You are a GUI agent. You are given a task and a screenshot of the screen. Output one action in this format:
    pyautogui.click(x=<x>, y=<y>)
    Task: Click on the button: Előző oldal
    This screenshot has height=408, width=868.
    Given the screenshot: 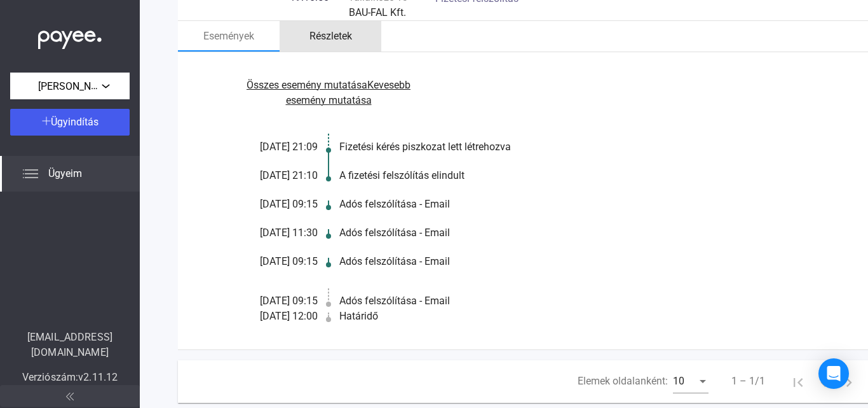 What is the action you would take?
    pyautogui.click(x=823, y=381)
    